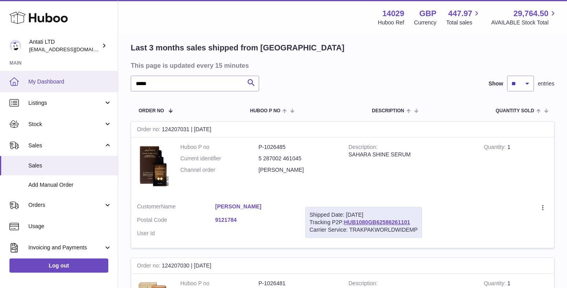 This screenshot has width=567, height=288. I want to click on dd: 5 287002 461045, so click(298, 158).